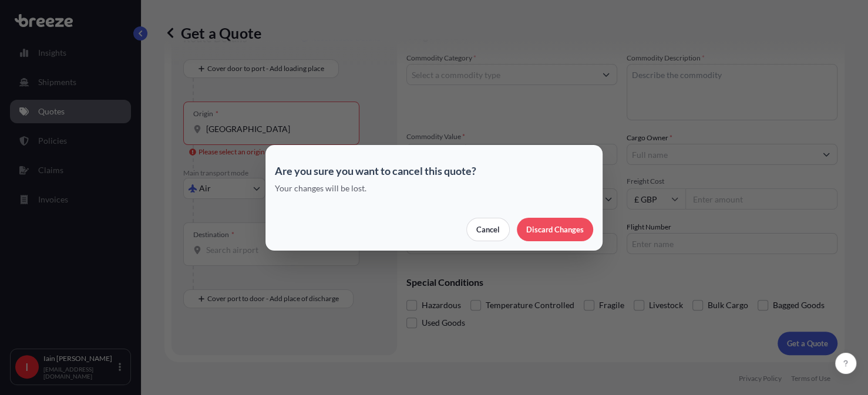 The image size is (868, 395). I want to click on p: Are you sure you want to cancel this quote?, so click(434, 171).